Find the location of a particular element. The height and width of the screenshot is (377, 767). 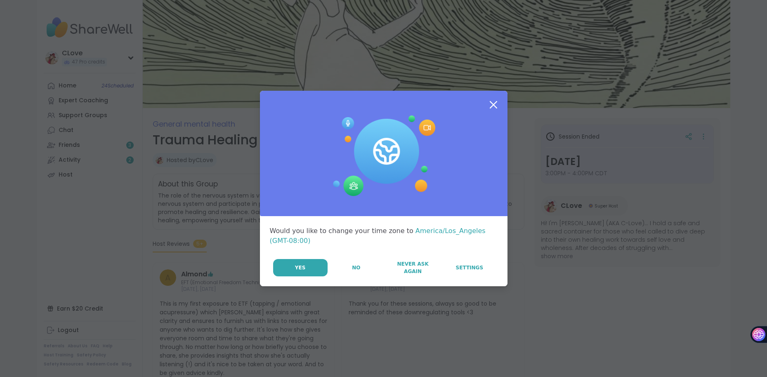

a: Settings is located at coordinates (469, 268).